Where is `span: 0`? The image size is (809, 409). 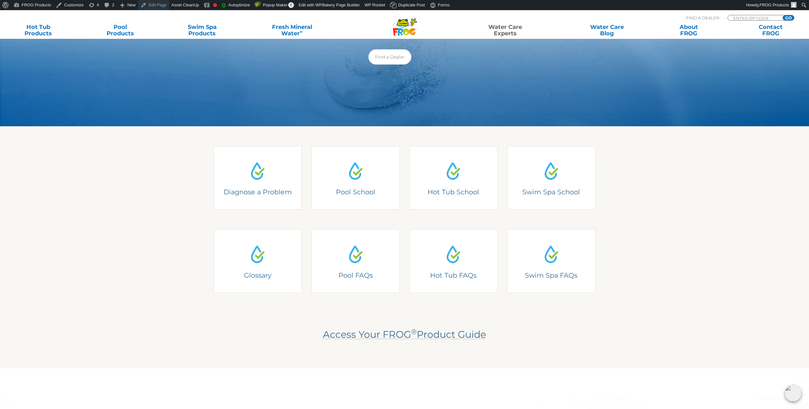
span: 0 is located at coordinates (291, 5).